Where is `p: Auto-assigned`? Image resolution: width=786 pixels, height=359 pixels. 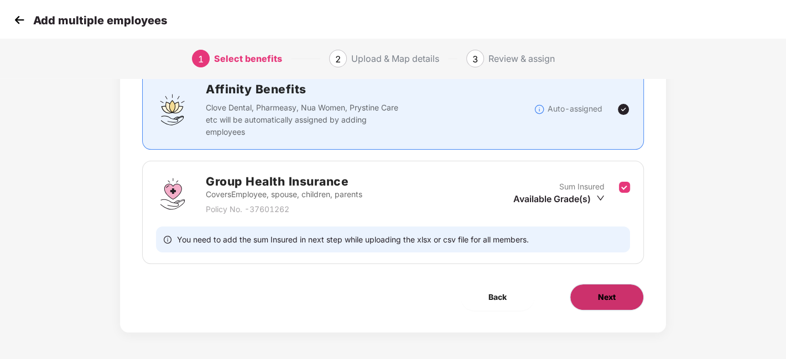
p: Auto-assigned is located at coordinates (574, 109).